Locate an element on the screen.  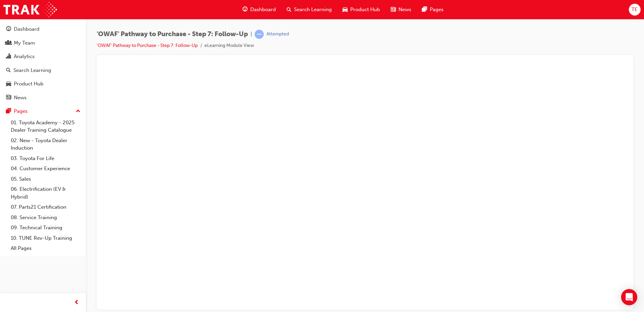
img: Trak is located at coordinates (30, 10).